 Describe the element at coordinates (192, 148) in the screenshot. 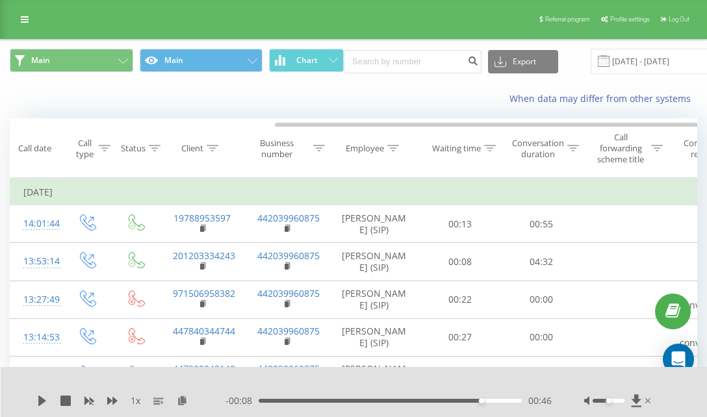

I see `div: Client` at that location.